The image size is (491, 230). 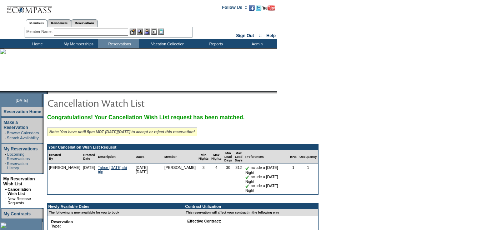 I want to click on a: Cancellation Wish List, so click(x=19, y=191).